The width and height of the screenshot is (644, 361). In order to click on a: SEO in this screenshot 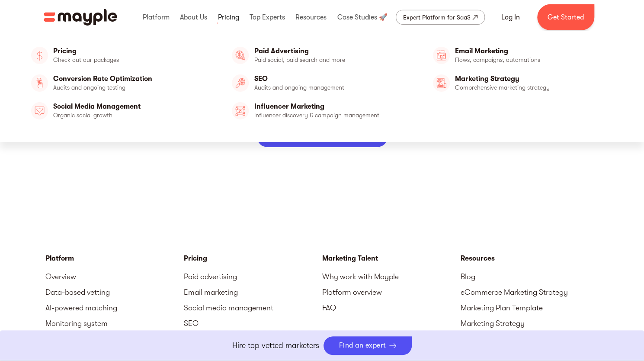, I will do `click(253, 323)`.